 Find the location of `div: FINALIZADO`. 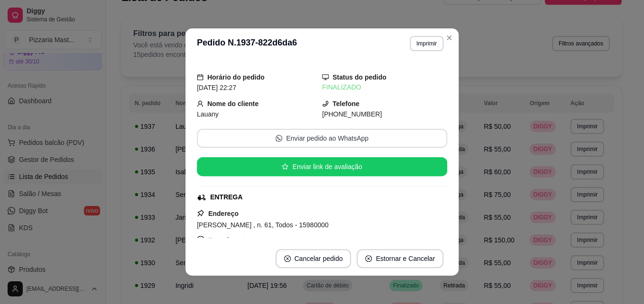

div: FINALIZADO is located at coordinates (384, 87).